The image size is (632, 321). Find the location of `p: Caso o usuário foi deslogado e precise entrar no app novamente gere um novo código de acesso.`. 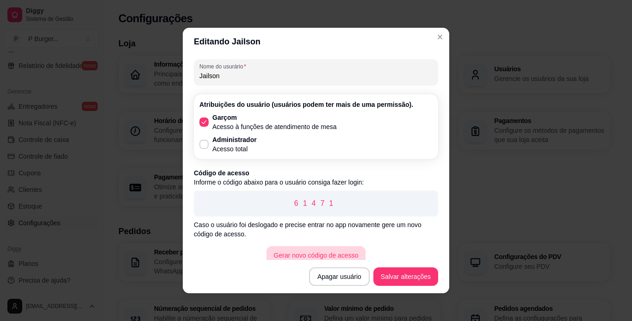

p: Caso o usuário foi deslogado e precise entrar no app novamente gere um novo código de acesso. is located at coordinates (316, 229).